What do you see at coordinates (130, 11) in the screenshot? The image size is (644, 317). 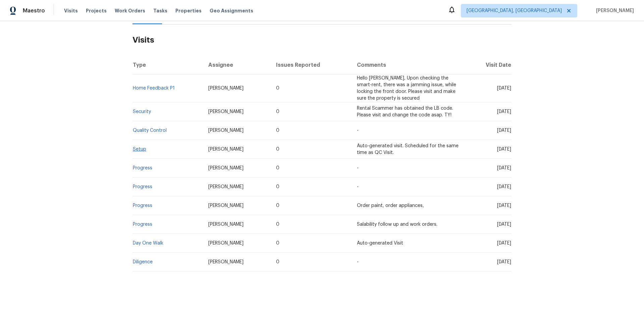 I see `span: Work Orders` at bounding box center [130, 11].